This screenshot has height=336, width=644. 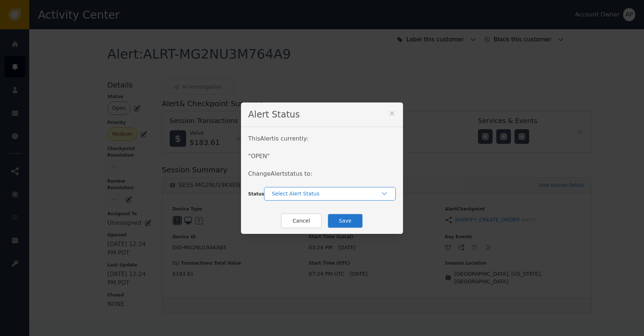 I want to click on div: Alert Status, so click(x=322, y=115).